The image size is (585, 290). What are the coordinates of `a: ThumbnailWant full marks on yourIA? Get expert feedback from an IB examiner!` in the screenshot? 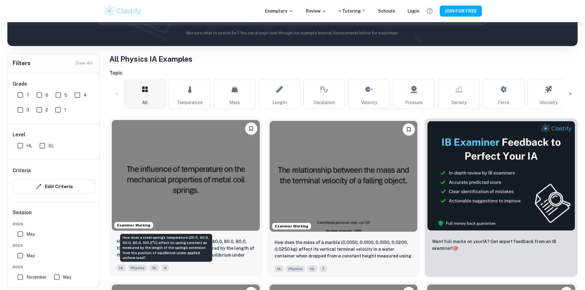 It's located at (502, 198).